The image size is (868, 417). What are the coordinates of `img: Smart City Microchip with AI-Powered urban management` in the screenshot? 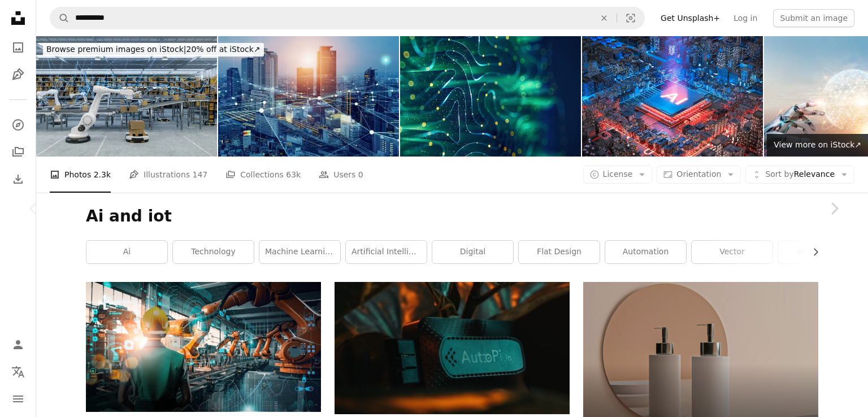 It's located at (673, 96).